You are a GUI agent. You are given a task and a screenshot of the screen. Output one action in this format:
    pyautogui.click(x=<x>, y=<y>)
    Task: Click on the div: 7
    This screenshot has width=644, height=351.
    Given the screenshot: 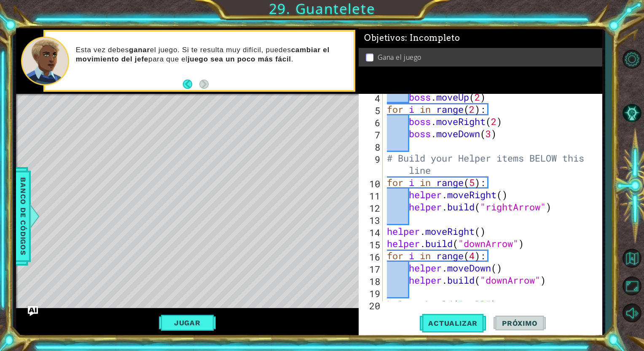 What is the action you would take?
    pyautogui.click(x=372, y=135)
    